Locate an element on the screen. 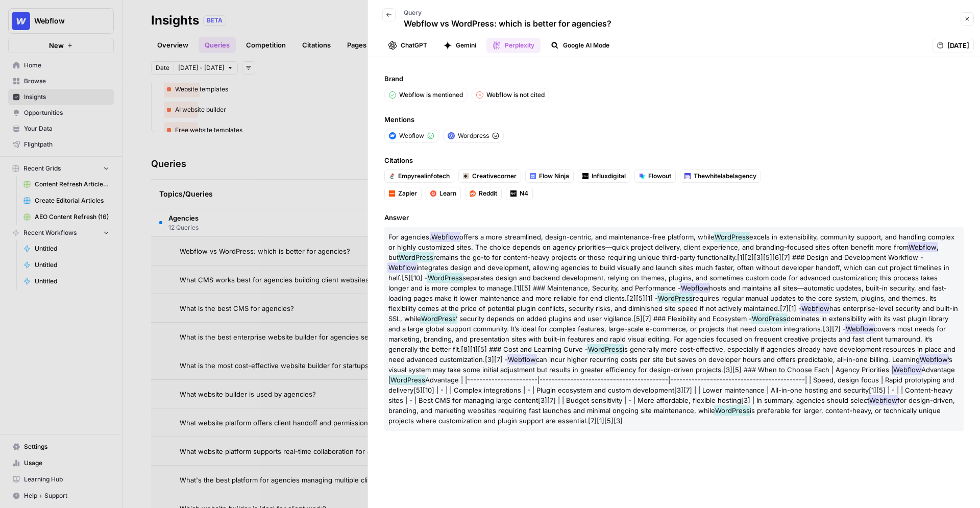 This screenshot has width=980, height=508. p: Webflow is mentioned is located at coordinates (431, 95).